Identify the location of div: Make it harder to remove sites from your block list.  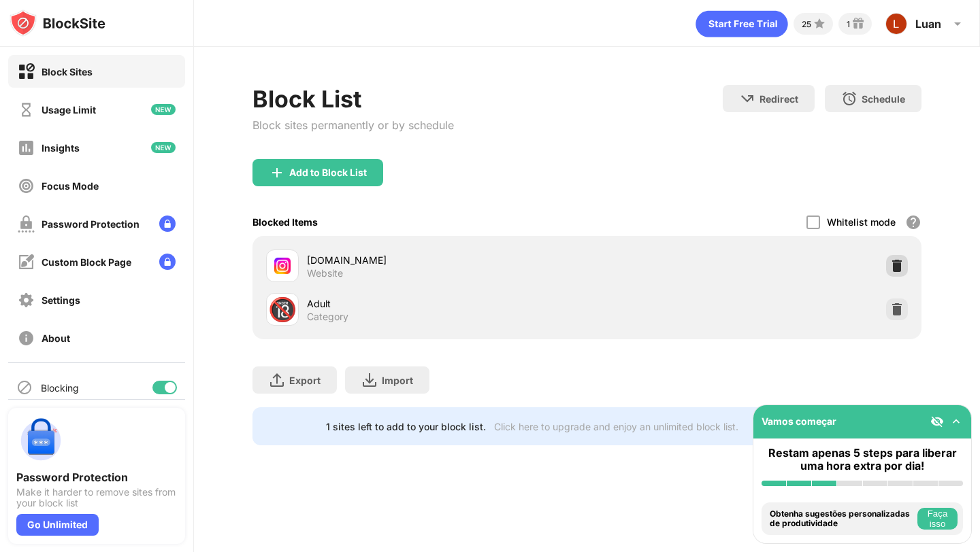
(97, 498).